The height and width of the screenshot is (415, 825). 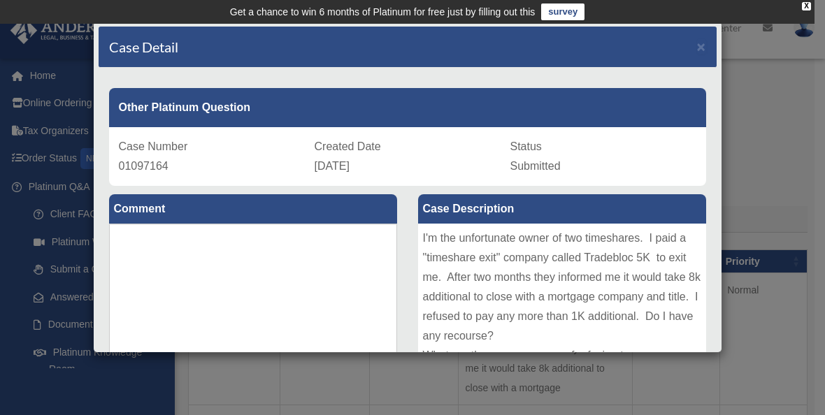 What do you see at coordinates (143, 47) in the screenshot?
I see `h4: Case Detail` at bounding box center [143, 47].